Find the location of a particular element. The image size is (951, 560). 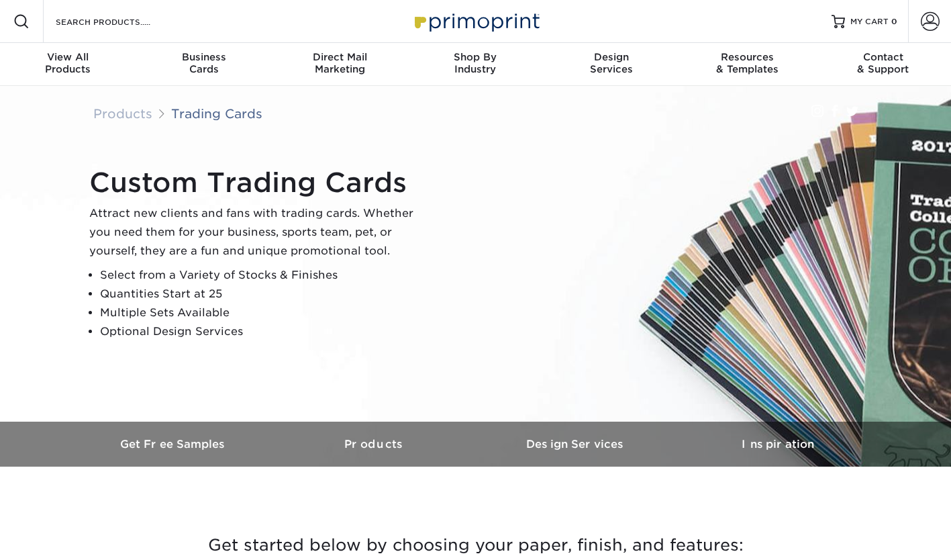

span: Direct Mail is located at coordinates (339, 57).